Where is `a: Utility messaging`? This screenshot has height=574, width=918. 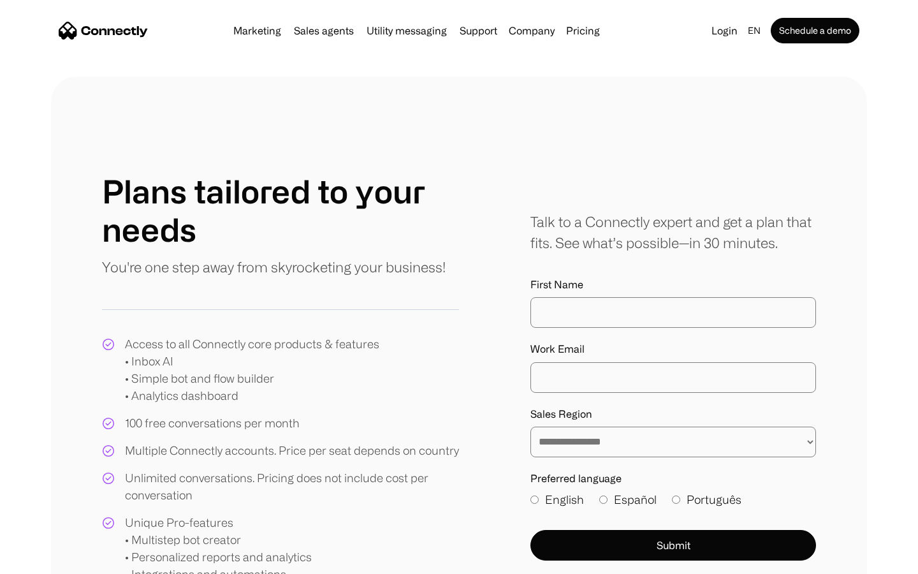 a: Utility messaging is located at coordinates (407, 31).